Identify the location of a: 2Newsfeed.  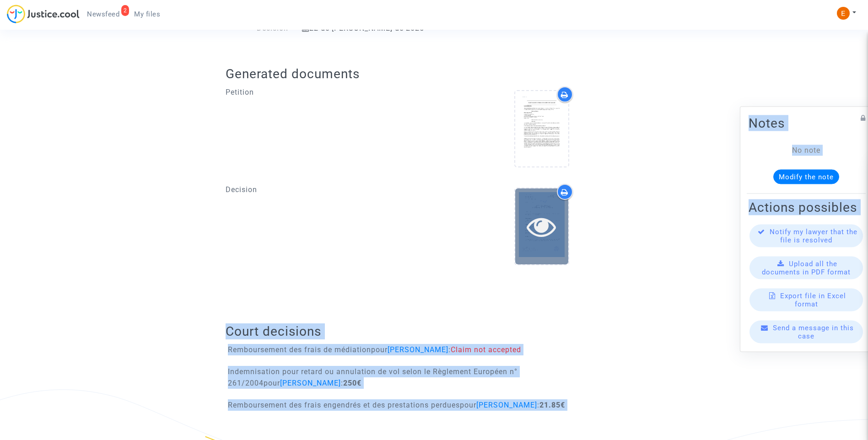
(103, 14).